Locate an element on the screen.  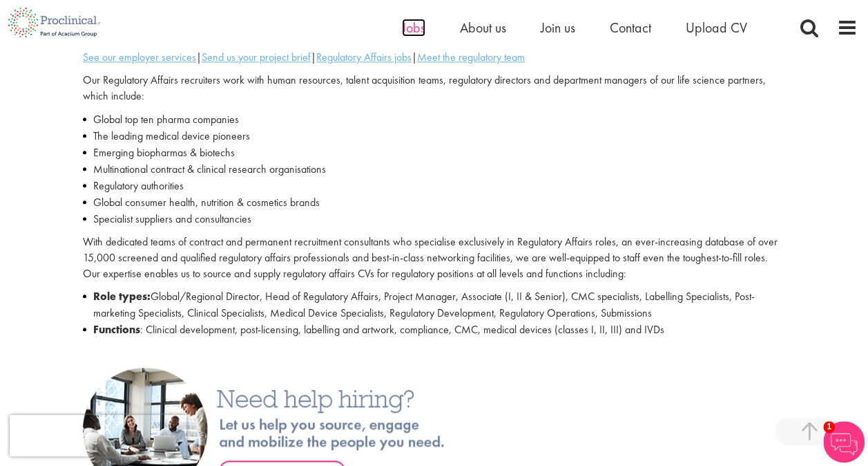
li: Global consumer health, nutrition & cosmetics brands is located at coordinates (434, 202).